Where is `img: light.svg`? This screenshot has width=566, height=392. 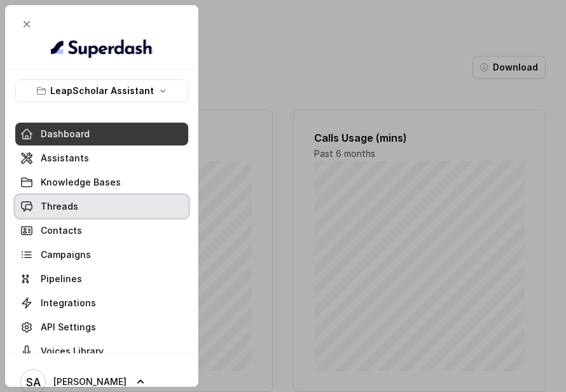
img: light.svg is located at coordinates (102, 48).